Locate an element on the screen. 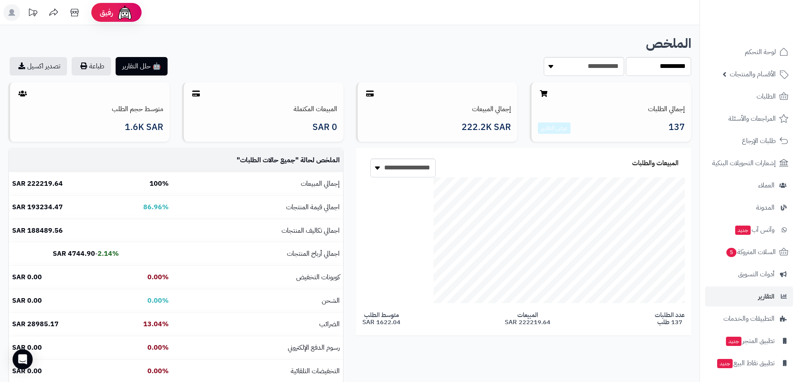 The width and height of the screenshot is (798, 382). a: تطبيق المتجرجديد is located at coordinates (749, 341).